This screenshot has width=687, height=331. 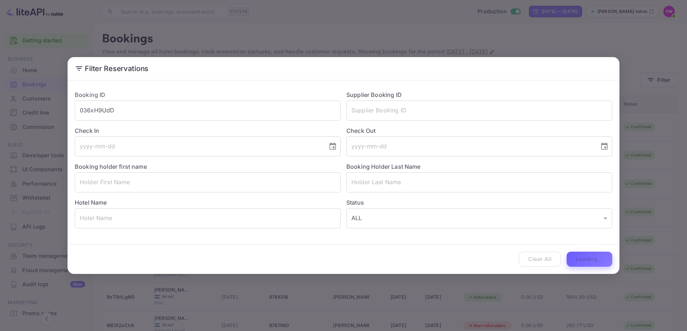 What do you see at coordinates (374, 95) in the screenshot?
I see `label: Supplier Booking ID` at bounding box center [374, 95].